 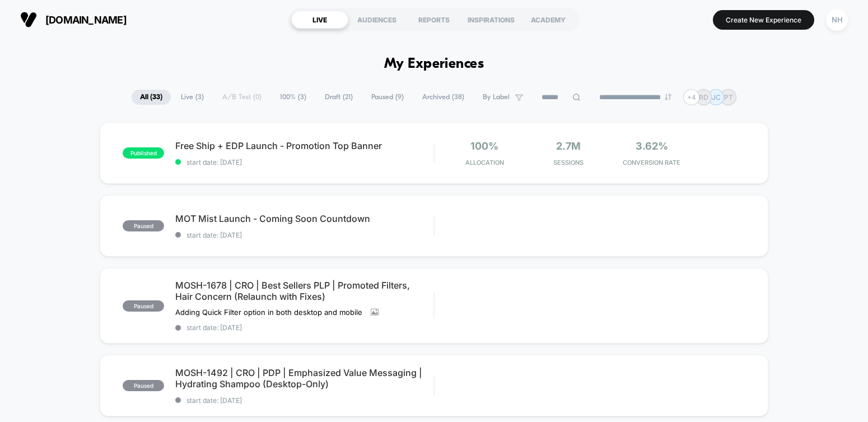 I want to click on div: + 4, so click(x=691, y=97).